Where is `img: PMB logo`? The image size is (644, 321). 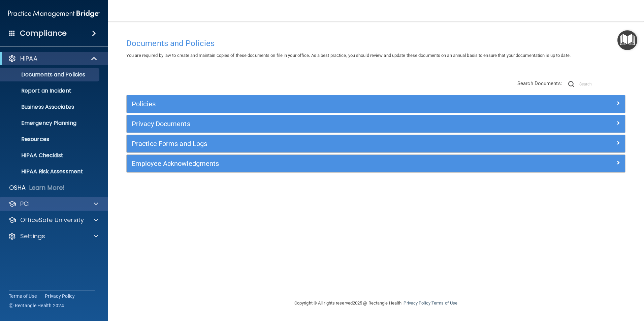 img: PMB logo is located at coordinates (54, 14).